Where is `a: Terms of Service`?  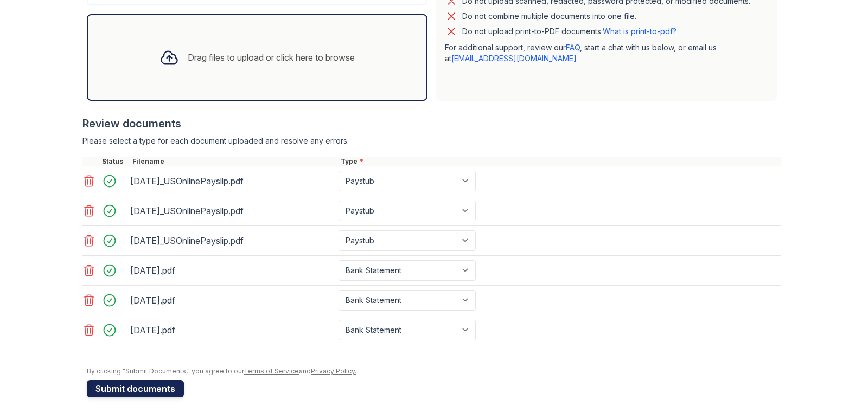 a: Terms of Service is located at coordinates (271, 370).